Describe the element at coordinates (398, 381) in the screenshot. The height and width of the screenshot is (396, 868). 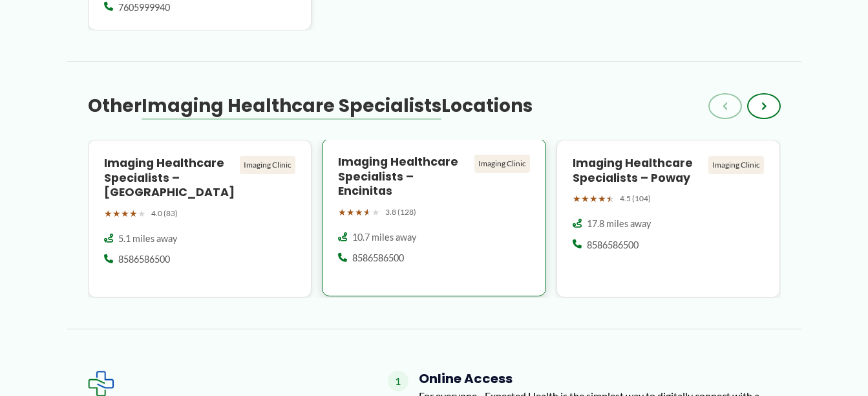
I see `span: 1` at that location.